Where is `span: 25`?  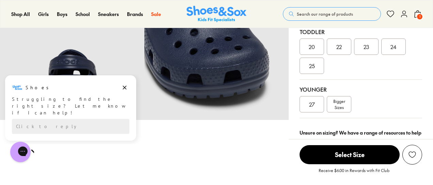 span: 25 is located at coordinates (312, 66).